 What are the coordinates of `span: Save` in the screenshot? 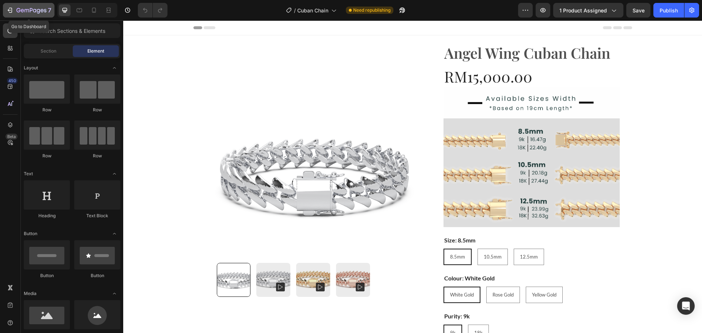 It's located at (638, 10).